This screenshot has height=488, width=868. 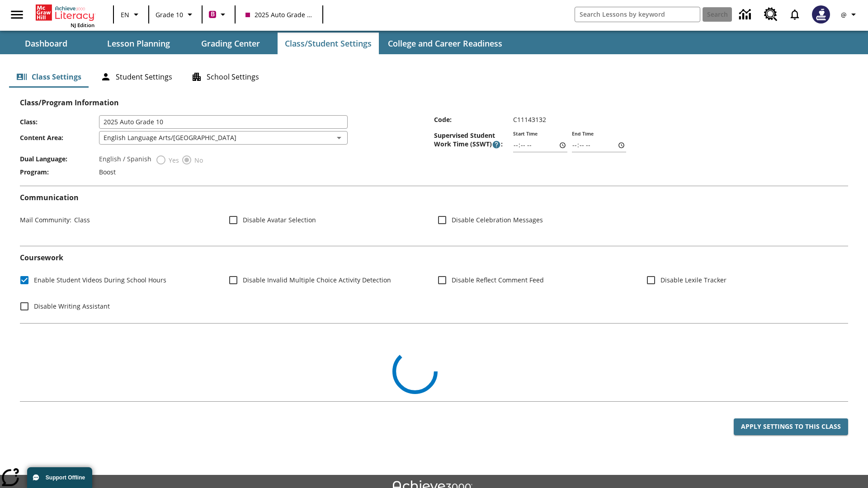 I want to click on button: Supervised Student Work Time is the timeframe when students can take LevelSet and when lessons ar..., so click(x=496, y=144).